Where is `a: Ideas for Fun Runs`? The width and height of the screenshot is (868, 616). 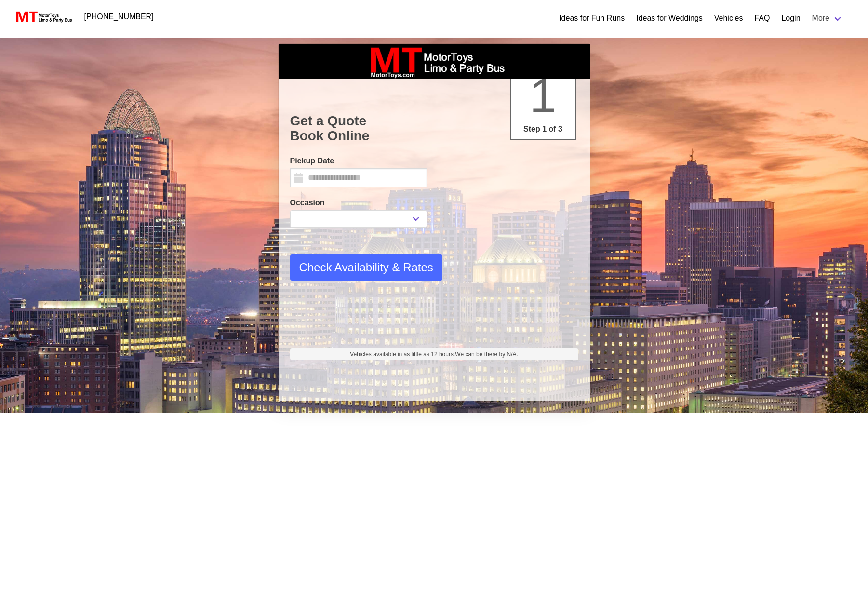 a: Ideas for Fun Runs is located at coordinates (592, 19).